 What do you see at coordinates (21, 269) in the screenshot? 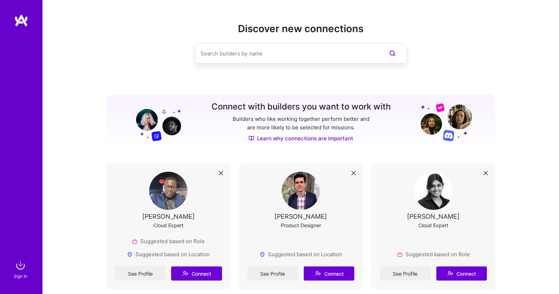
I see `a: sign inSign In` at bounding box center [21, 269].